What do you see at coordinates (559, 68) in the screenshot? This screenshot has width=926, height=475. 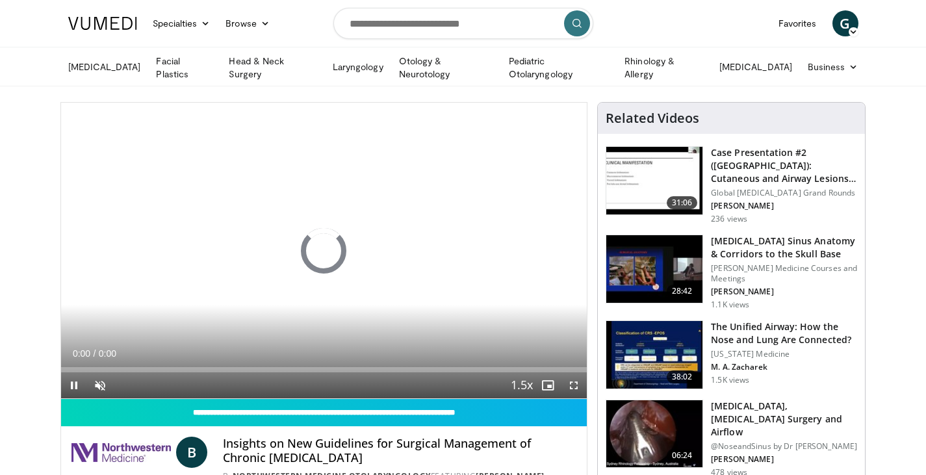 I see `a: Pediatric Otolaryngology` at bounding box center [559, 68].